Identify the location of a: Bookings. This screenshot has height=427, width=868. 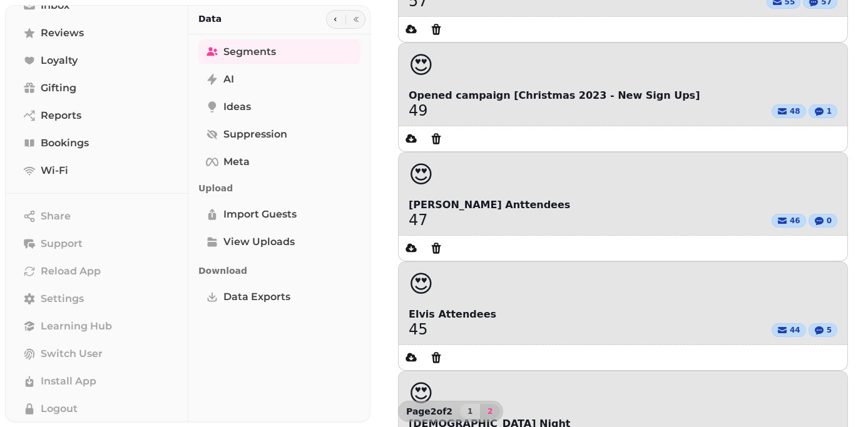
(97, 143).